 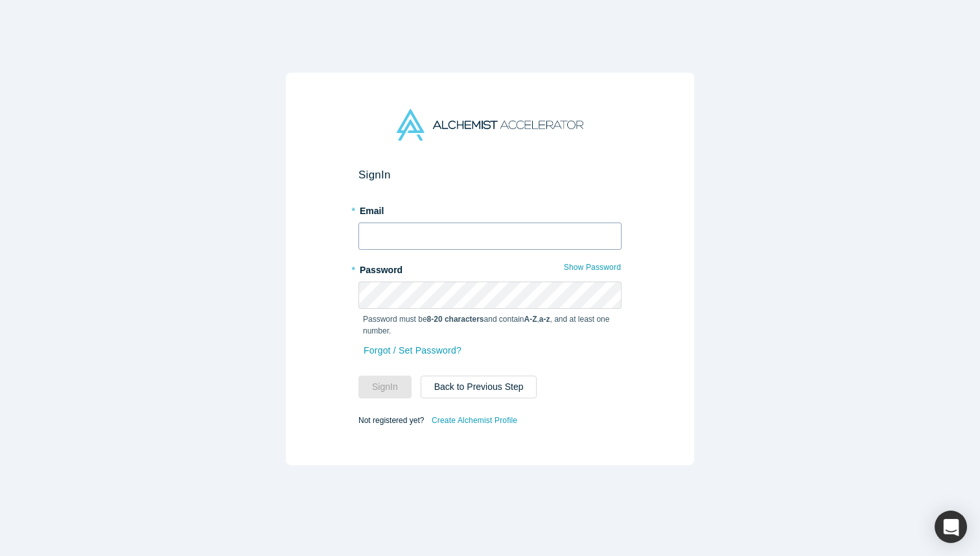 I want to click on strong: a-z, so click(x=545, y=319).